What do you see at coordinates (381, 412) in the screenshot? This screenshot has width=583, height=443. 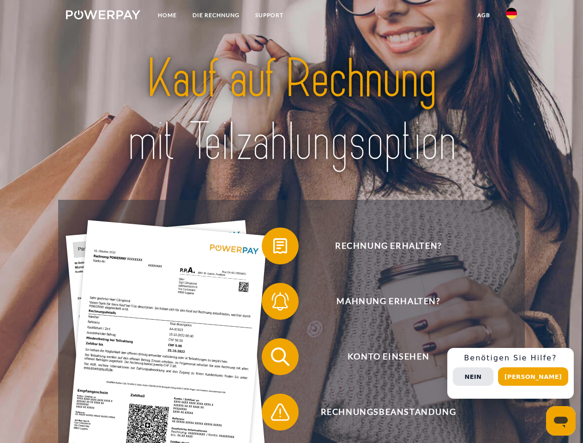 I see `button: Rechnungsbeanstandung` at bounding box center [381, 412].